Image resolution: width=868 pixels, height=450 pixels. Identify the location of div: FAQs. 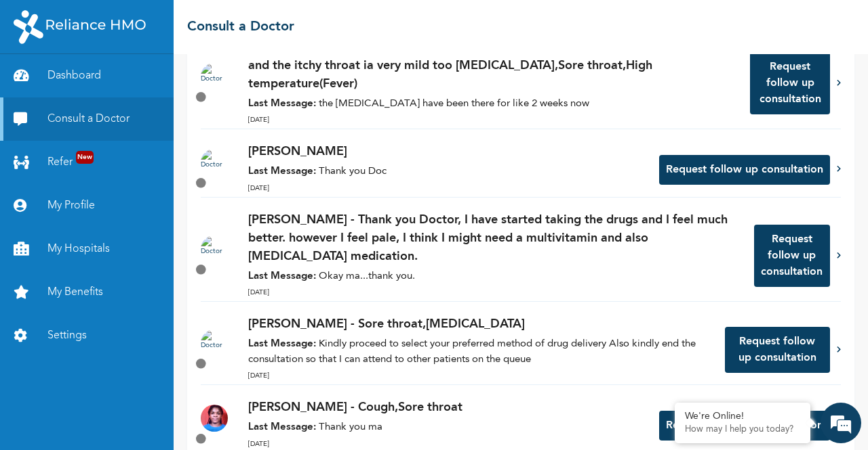
(196, 400).